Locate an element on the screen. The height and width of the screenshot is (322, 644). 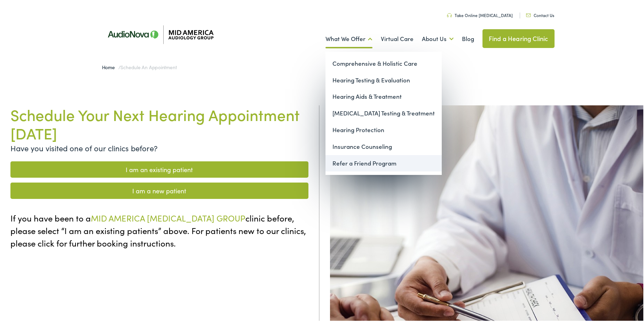
a: Contact Us is located at coordinates (540, 14).